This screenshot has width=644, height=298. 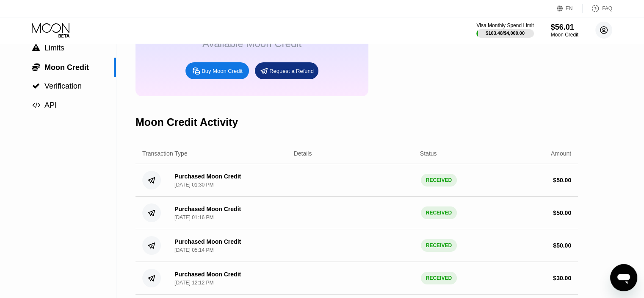 I want to click on div: Available Moon Credit, so click(x=252, y=43).